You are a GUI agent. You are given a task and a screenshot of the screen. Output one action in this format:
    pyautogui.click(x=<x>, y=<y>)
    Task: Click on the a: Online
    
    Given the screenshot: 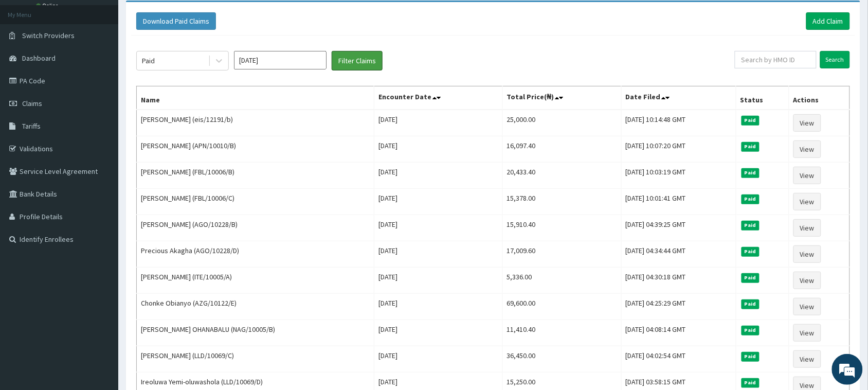 What is the action you would take?
    pyautogui.click(x=48, y=6)
    